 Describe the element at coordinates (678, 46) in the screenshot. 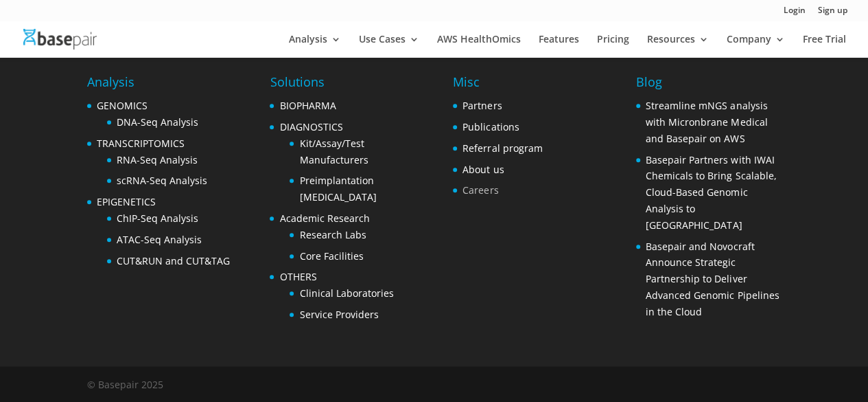

I see `a: Resources` at that location.